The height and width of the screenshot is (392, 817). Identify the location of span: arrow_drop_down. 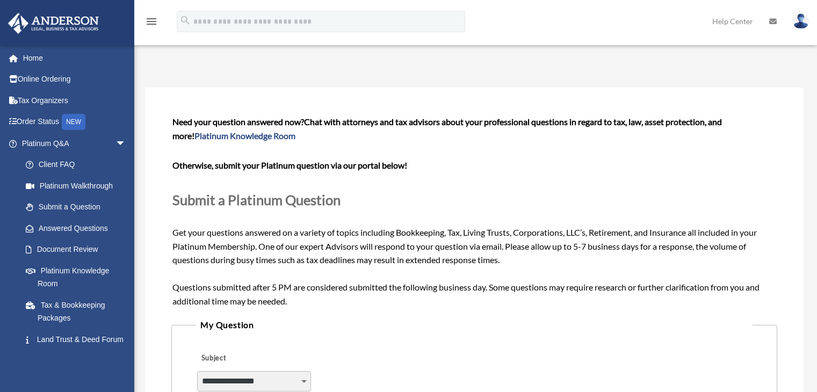
(126, 143).